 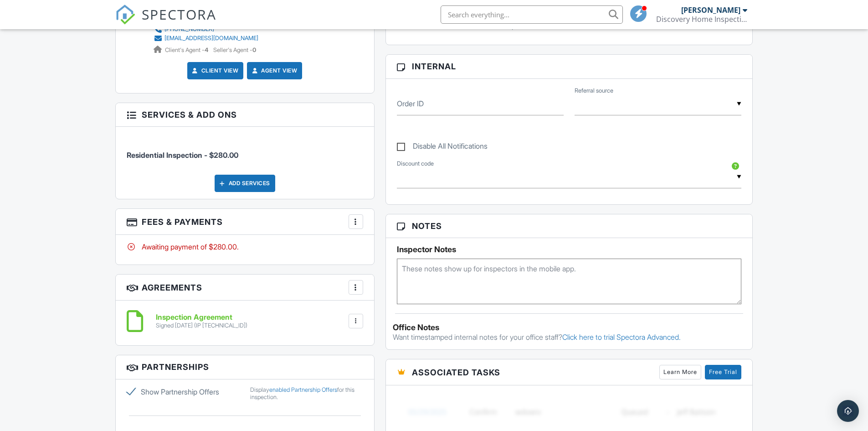 What do you see at coordinates (442, 147) in the screenshot?
I see `label: Disable All Notifications` at bounding box center [442, 147].